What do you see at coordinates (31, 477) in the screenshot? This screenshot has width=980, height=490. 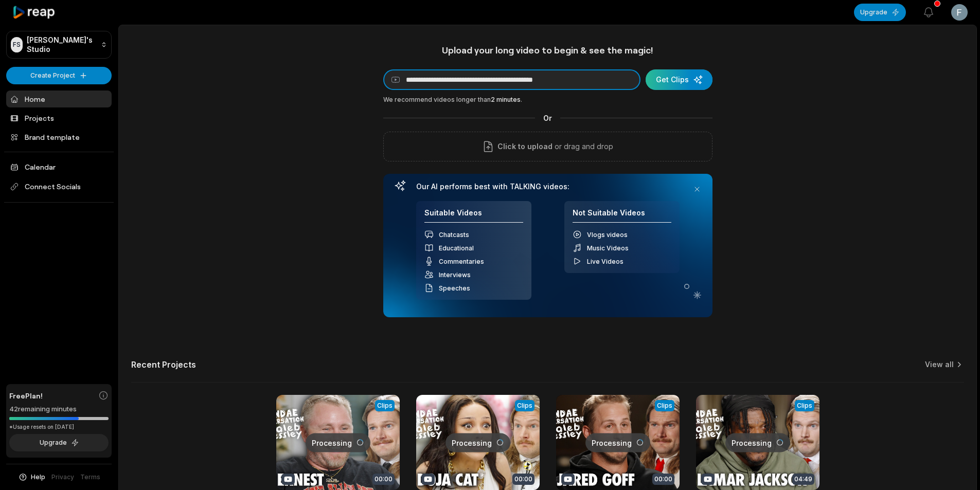 I see `button: Help` at bounding box center [31, 477].